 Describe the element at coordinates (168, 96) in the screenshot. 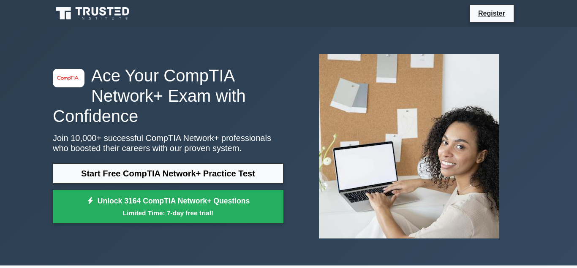

I see `h1: Ace Your CompTIA Network+ Exam with Confidence` at that location.